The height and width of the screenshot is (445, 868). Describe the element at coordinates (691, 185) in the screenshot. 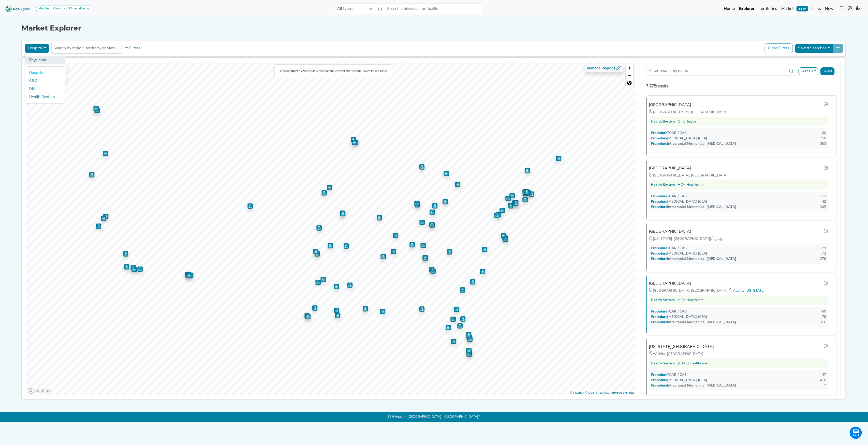

I see `a: HCA Healthcare` at that location.